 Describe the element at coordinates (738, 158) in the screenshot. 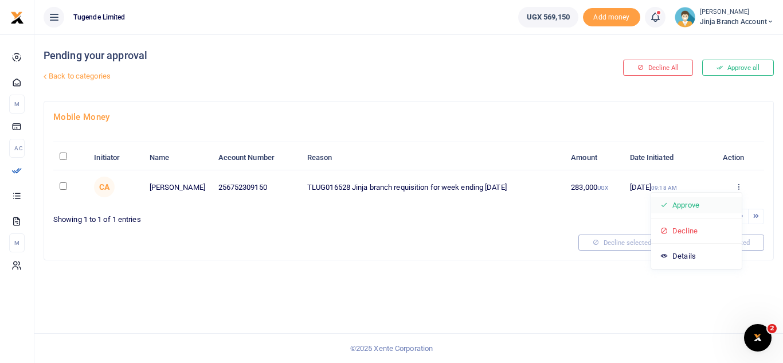

I see `th: Action: activate to sort column ascending` at that location.